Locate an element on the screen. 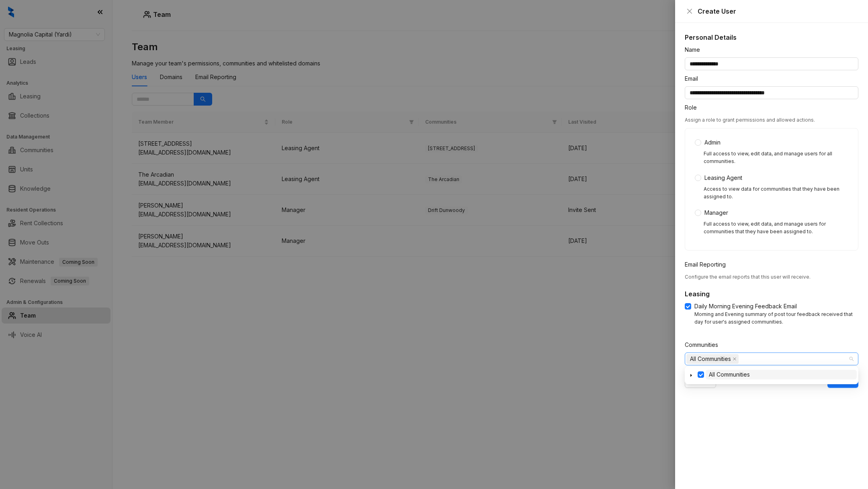 The height and width of the screenshot is (489, 868). span: Configure the email reports that this user will receive. is located at coordinates (747, 277).